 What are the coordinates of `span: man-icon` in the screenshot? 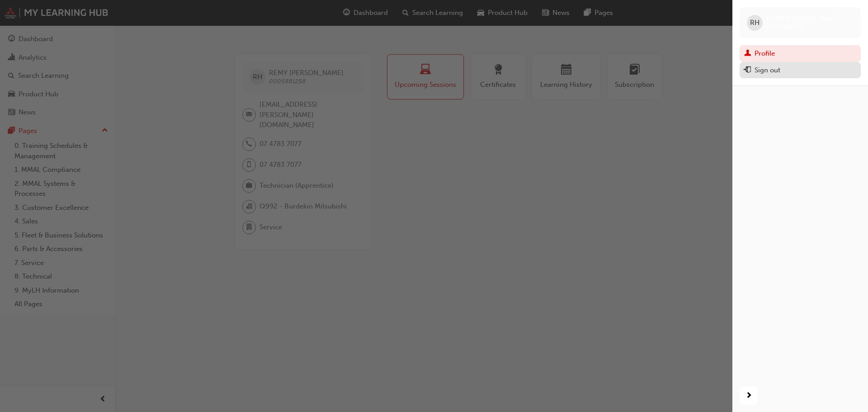 It's located at (747, 54).